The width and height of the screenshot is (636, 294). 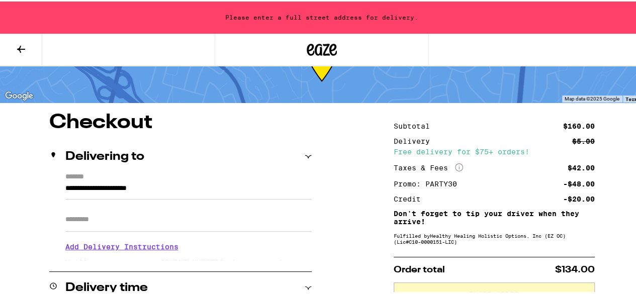 What do you see at coordinates (494, 216) in the screenshot?
I see `p: Don't forget to tip your driver when they arrive!` at bounding box center [494, 216].